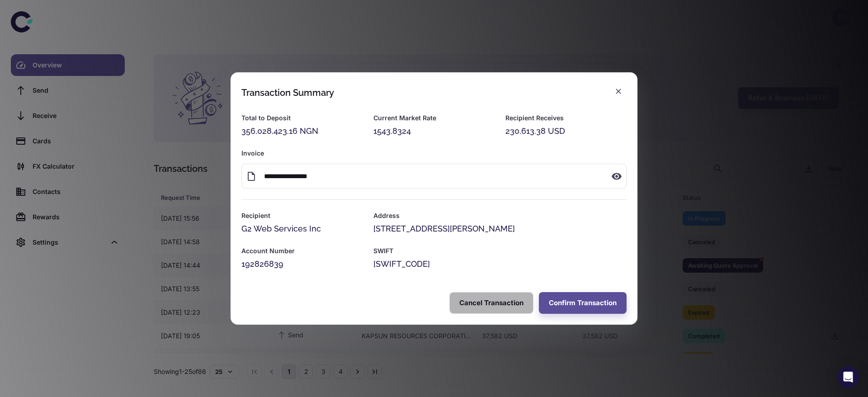 The width and height of the screenshot is (868, 397). What do you see at coordinates (287, 93) in the screenshot?
I see `div: Transaction Summary` at bounding box center [287, 93].